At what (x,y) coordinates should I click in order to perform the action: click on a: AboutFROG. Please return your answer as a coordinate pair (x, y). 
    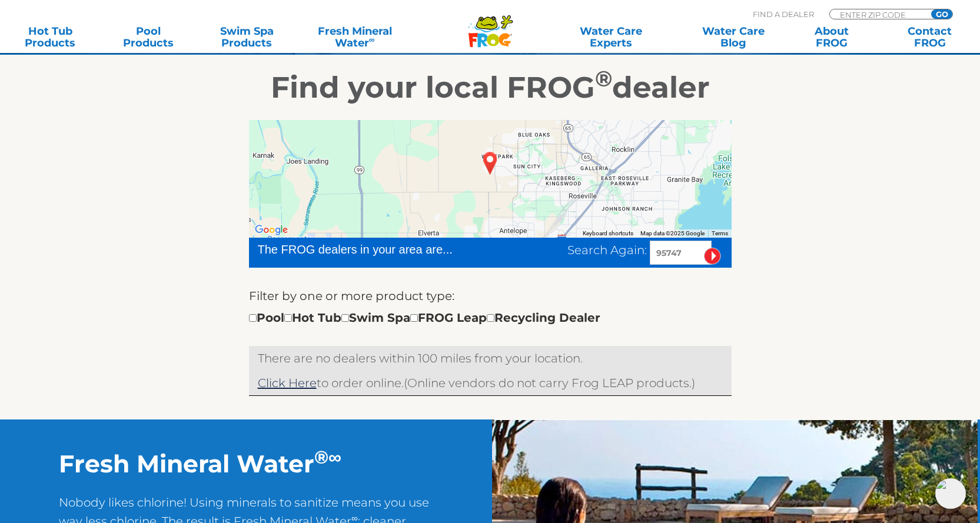
    Looking at the image, I should click on (831, 37).